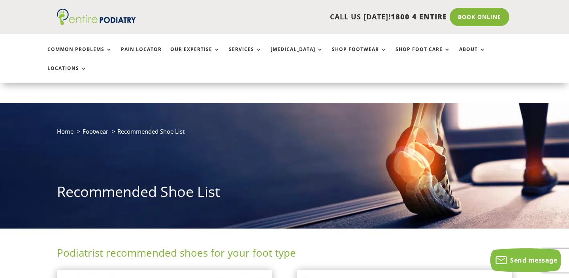  What do you see at coordinates (479, 17) in the screenshot?
I see `a: Book Online` at bounding box center [479, 17].